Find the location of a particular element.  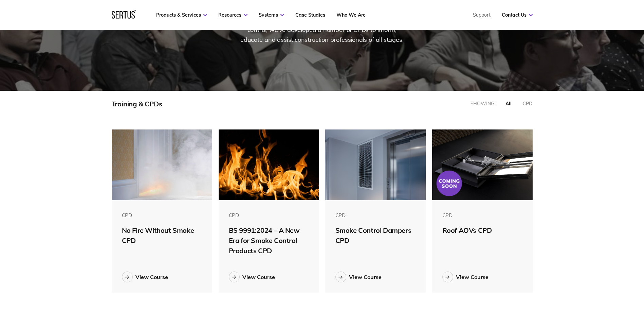

div: Chat Widget is located at coordinates (627, 298).